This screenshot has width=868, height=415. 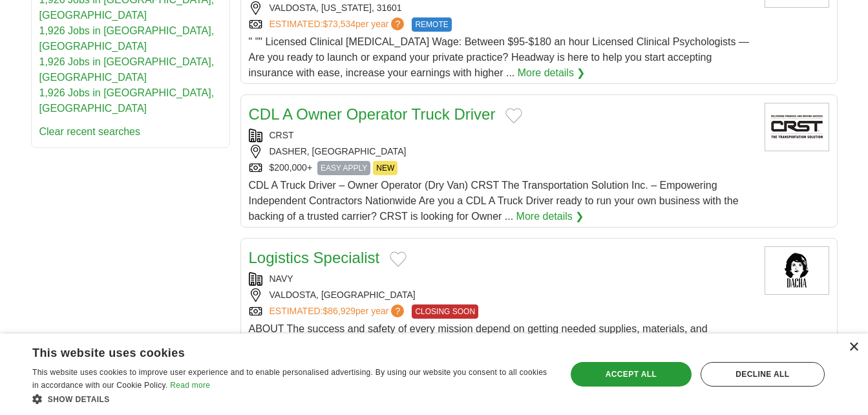 What do you see at coordinates (431, 25) in the screenshot?
I see `span: REMOTE` at bounding box center [431, 25].